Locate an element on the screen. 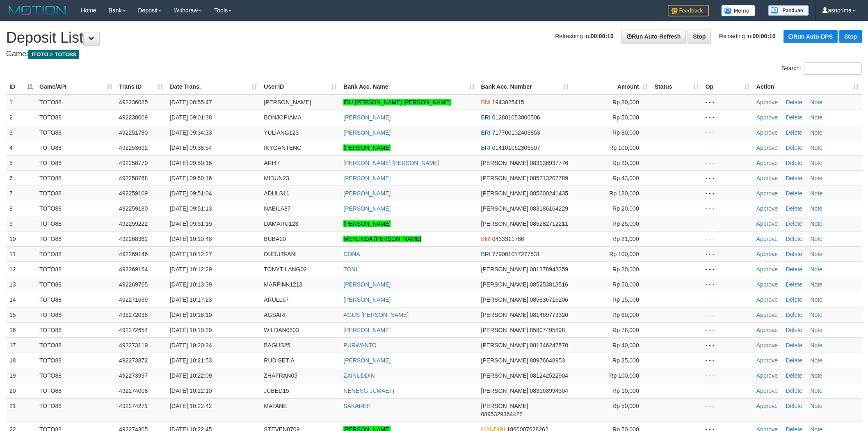  span: BAGUS25 is located at coordinates (277, 345).